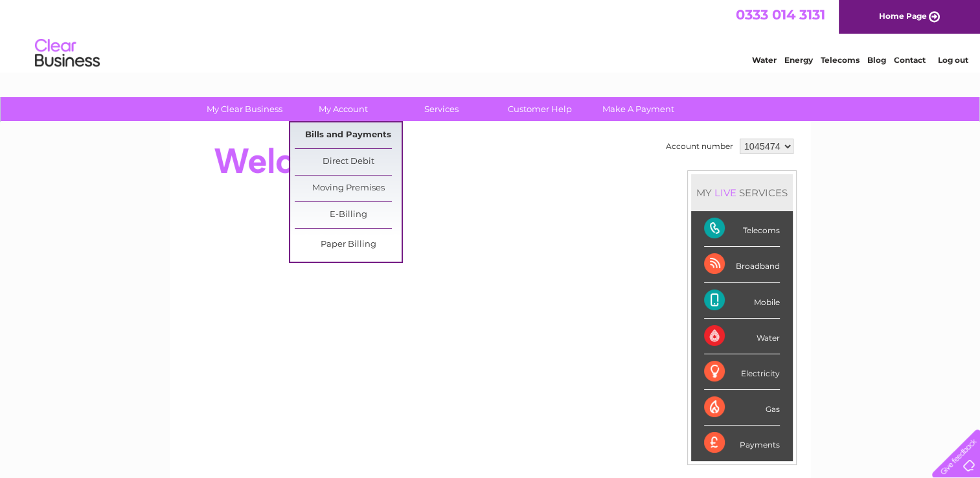 This screenshot has width=980, height=478. I want to click on a: Customer Help, so click(539, 109).